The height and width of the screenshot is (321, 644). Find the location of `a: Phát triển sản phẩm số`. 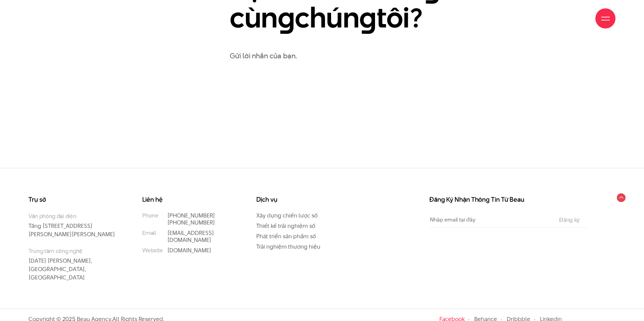

a: Phát triển sản phẩm số is located at coordinates (286, 236).